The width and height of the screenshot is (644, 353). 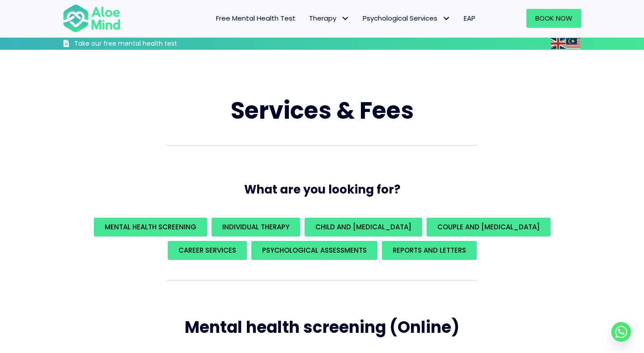 What do you see at coordinates (329, 18) in the screenshot?
I see `a: TherapyTherapy: submenu` at bounding box center [329, 18].